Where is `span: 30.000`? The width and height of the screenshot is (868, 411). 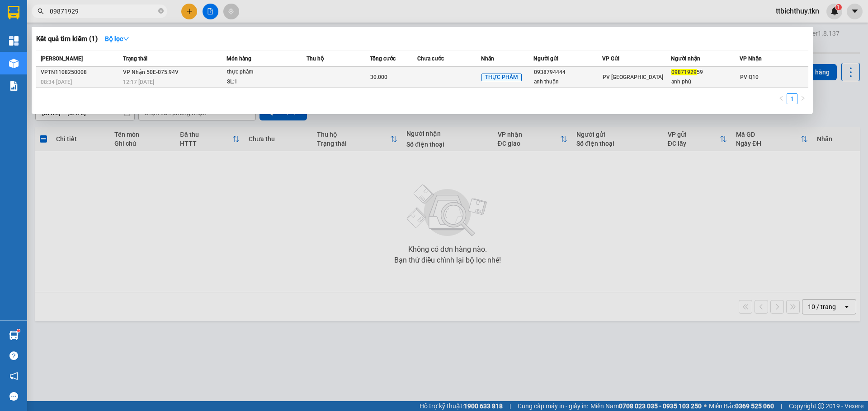 span: 30.000 is located at coordinates (379, 77).